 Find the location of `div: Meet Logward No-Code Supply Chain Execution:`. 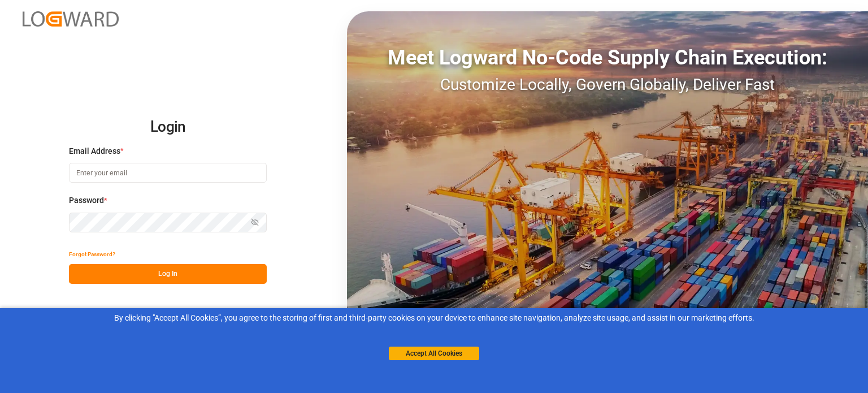

div: Meet Logward No-Code Supply Chain Execution: is located at coordinates (607, 57).